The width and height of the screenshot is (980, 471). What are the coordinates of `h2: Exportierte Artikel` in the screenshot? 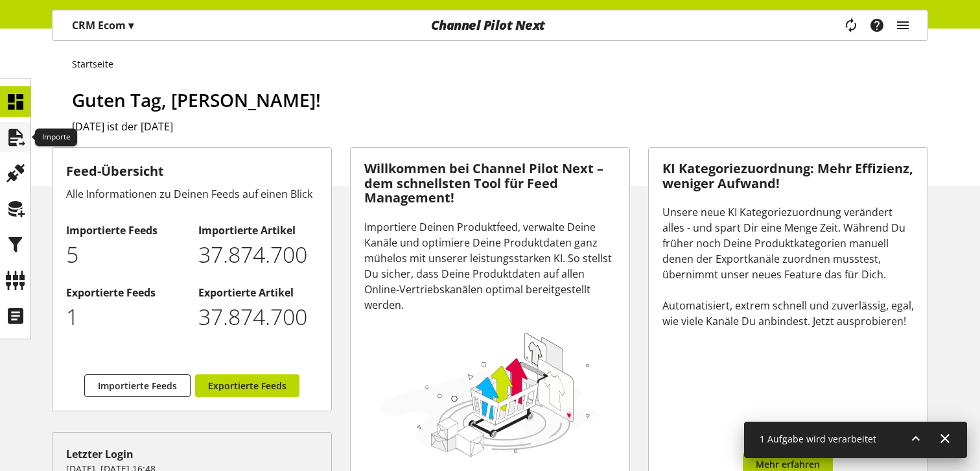 It's located at (258, 292).